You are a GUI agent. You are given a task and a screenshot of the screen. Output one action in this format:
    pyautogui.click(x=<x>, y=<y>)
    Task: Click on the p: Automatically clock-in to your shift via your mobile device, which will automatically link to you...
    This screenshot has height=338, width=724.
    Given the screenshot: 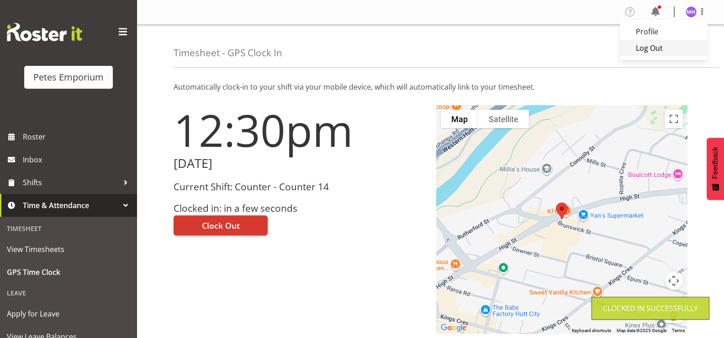 What is the action you would take?
    pyautogui.click(x=430, y=87)
    